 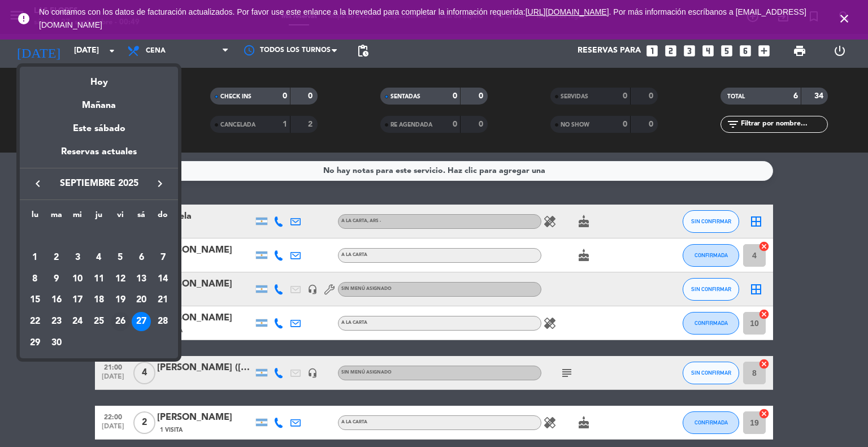 What do you see at coordinates (99, 258) in the screenshot?
I see `td: 4 de septiembre de 2025` at bounding box center [99, 258].